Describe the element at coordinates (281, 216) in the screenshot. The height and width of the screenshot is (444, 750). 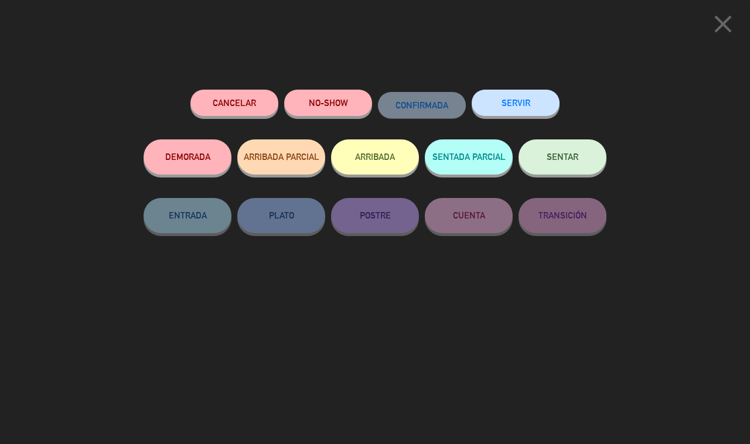
I see `button: PLATO` at that location.